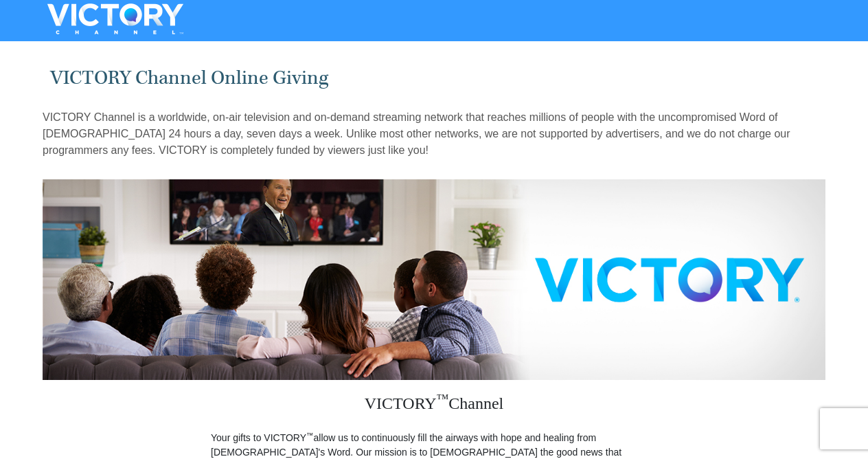 The image size is (868, 459). I want to click on h1: VICTORY Channel Online Giving, so click(434, 78).